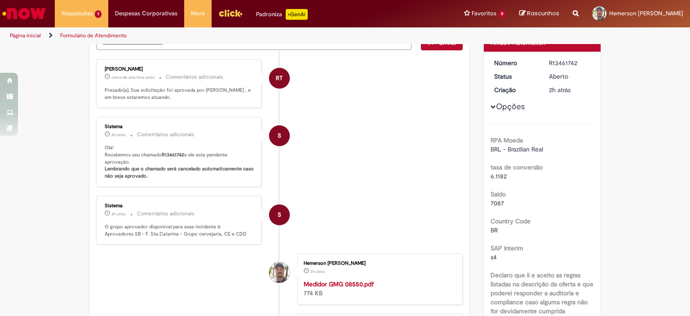  What do you see at coordinates (569, 76) in the screenshot?
I see `div: Aberto` at bounding box center [569, 76].